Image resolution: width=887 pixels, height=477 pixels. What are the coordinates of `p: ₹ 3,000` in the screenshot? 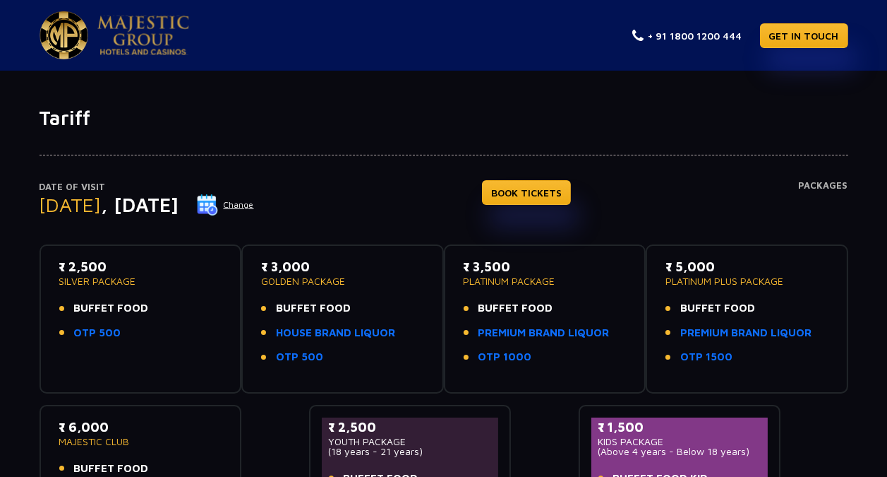 It's located at (342, 266).